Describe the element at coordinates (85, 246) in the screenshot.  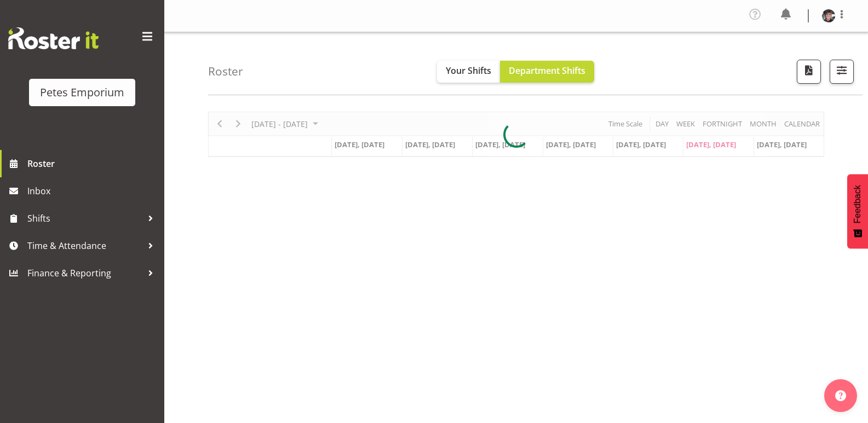
I see `span: Time & Attendance` at that location.